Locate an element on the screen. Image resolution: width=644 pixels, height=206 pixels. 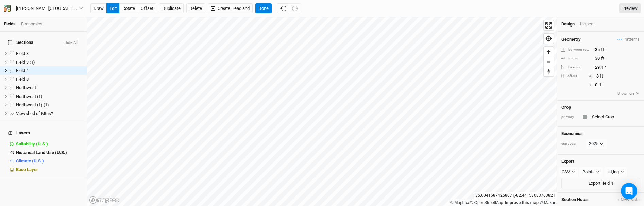
a: Maxar is located at coordinates (548, 203).